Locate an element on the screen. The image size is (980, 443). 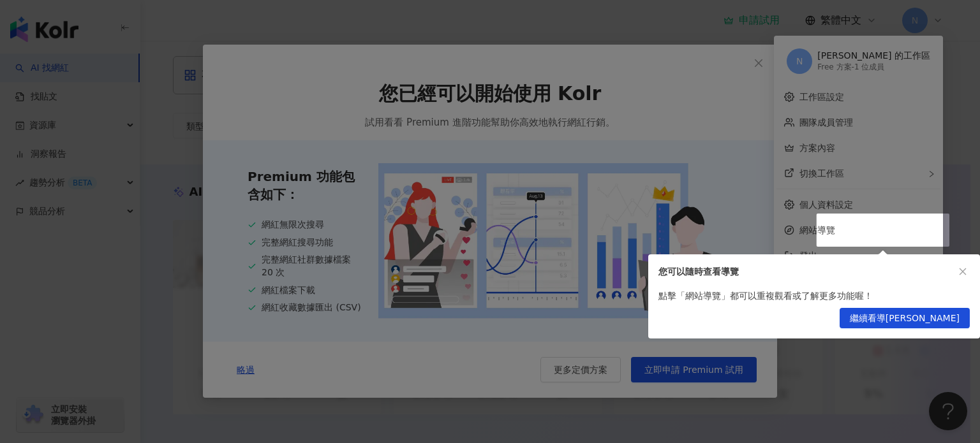
div: 您可以隨時查看導覽 is located at coordinates (808, 272).